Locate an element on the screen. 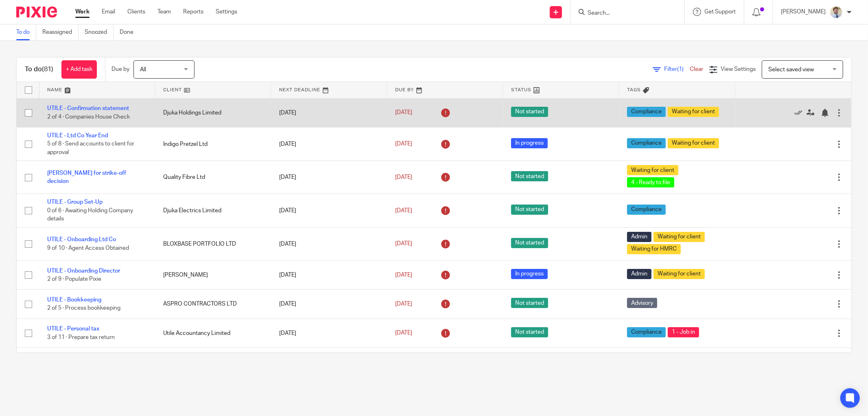 Image resolution: width=868 pixels, height=416 pixels. span: (1) is located at coordinates (680, 69).